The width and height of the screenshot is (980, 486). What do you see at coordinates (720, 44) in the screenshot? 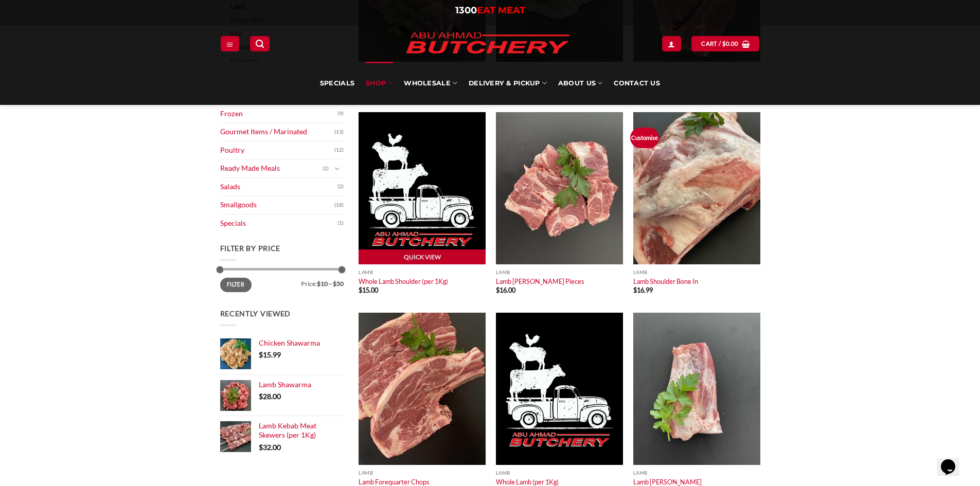
I see `span: Cart /` at bounding box center [720, 44].